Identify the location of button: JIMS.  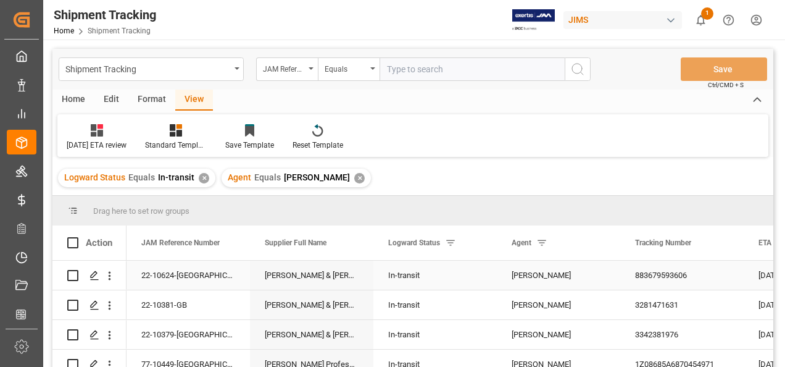
(625, 20).